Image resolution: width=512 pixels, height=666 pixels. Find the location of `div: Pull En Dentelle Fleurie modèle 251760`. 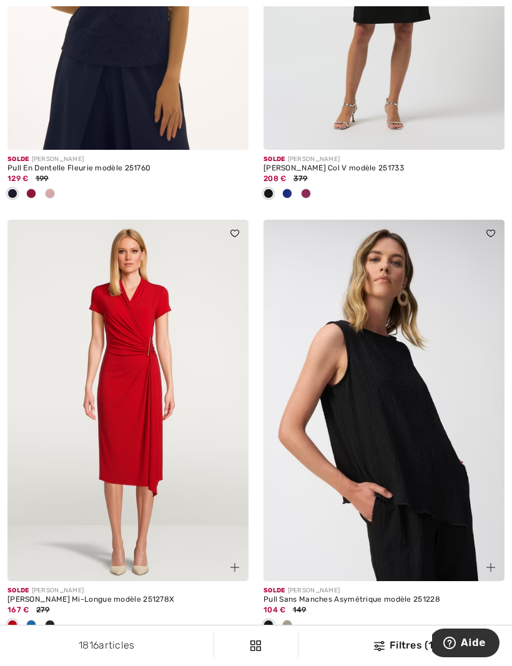

div: Pull En Dentelle Fleurie modèle 251760 is located at coordinates (128, 169).